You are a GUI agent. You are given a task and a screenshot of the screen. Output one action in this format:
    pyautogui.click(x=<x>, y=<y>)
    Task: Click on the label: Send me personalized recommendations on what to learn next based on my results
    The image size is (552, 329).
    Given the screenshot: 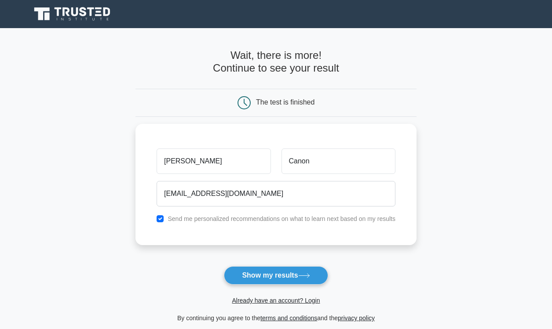 What is the action you would take?
    pyautogui.click(x=281, y=219)
    